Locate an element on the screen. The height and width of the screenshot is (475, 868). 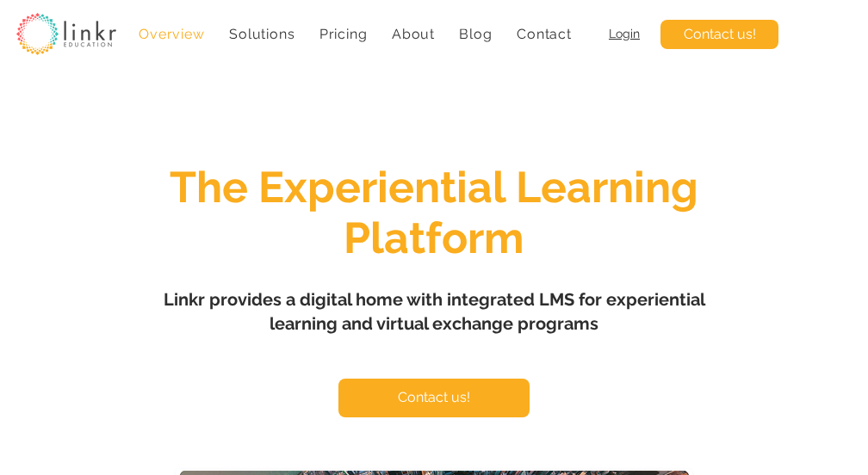
a: Overview is located at coordinates (171, 33).